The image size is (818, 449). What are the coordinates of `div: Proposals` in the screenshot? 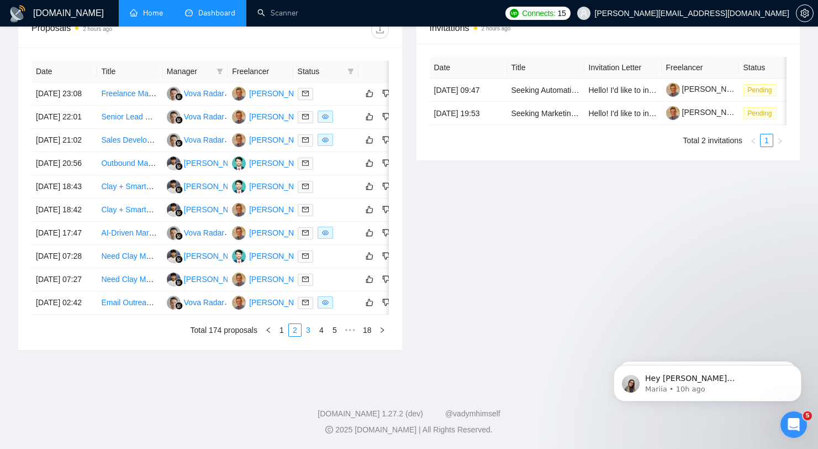 It's located at (120, 30).